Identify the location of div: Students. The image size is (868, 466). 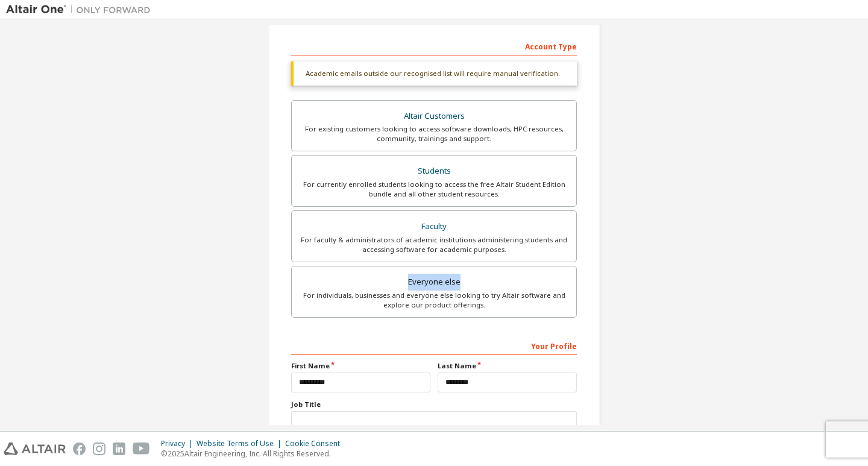
(434, 171).